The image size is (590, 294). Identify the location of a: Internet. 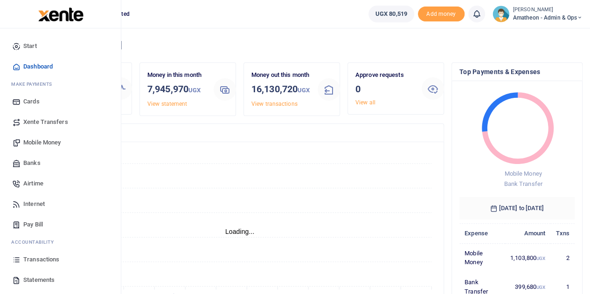
(60, 204).